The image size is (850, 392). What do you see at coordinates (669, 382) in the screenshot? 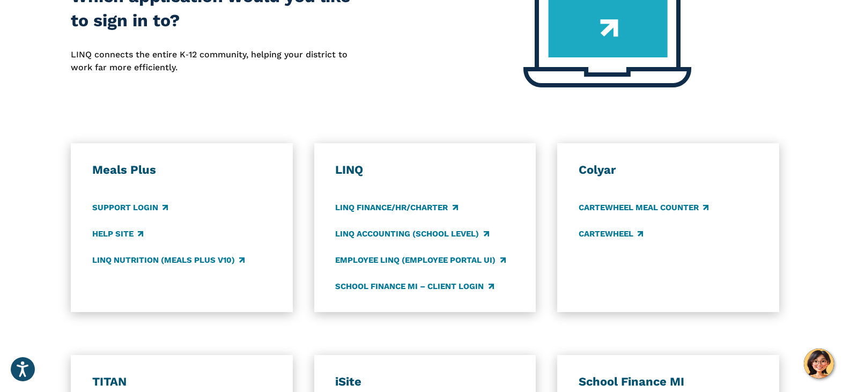
I see `h3: School Finance MI` at bounding box center [669, 382].